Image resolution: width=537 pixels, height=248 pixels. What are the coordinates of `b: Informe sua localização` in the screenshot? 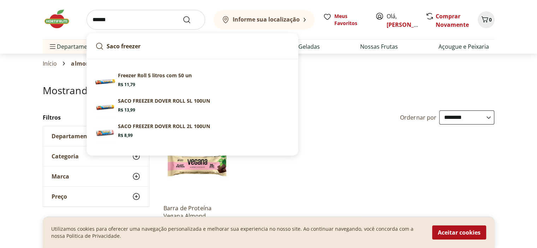 It's located at (266, 19).